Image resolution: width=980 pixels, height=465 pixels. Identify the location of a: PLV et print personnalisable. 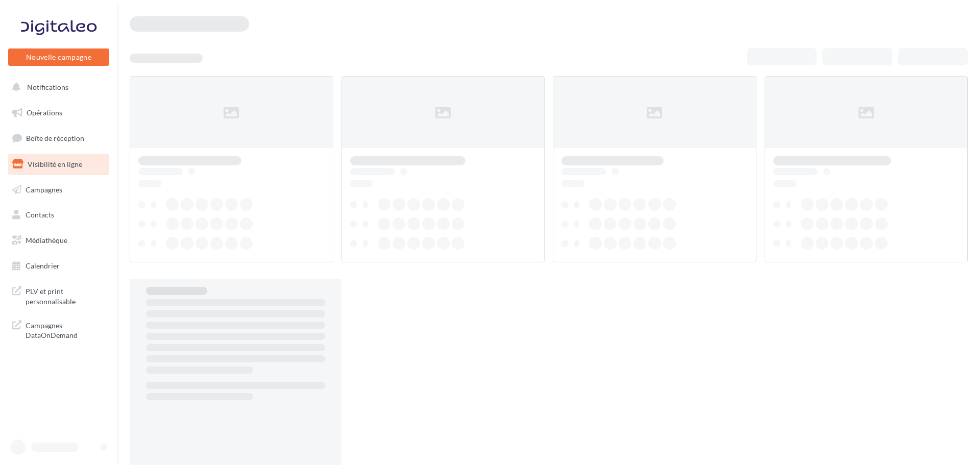
(59, 295).